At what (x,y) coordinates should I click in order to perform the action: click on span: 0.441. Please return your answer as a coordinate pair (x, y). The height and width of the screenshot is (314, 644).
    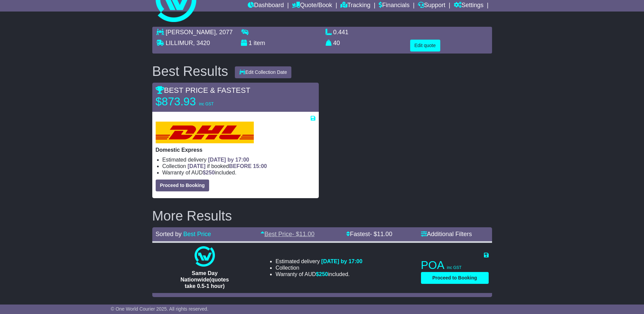
    Looking at the image, I should click on (341, 32).